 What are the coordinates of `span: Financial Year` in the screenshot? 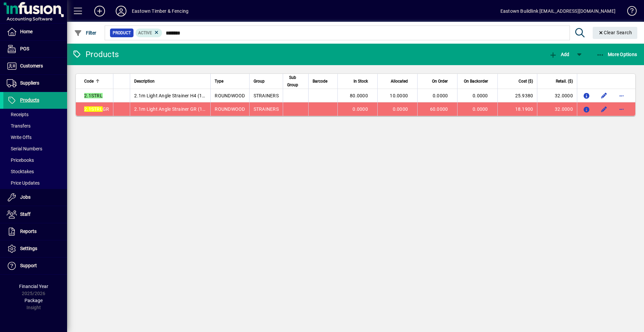 It's located at (33, 286).